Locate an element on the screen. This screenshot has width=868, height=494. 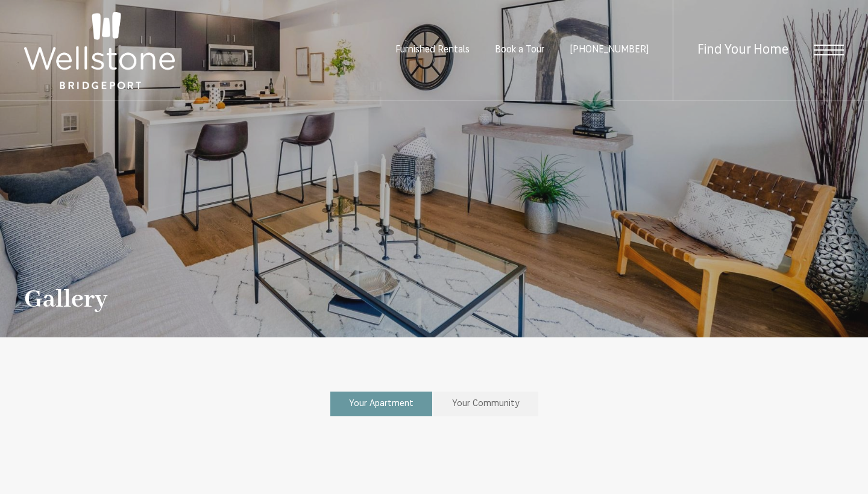
img: Wellstone is located at coordinates (99, 51).